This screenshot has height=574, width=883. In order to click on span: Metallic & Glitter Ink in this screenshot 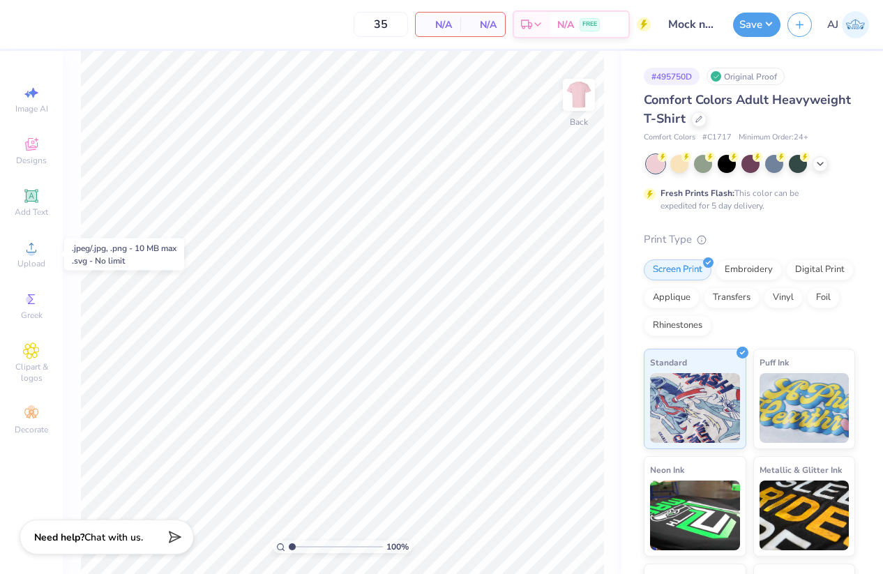, I will do `click(801, 469)`.